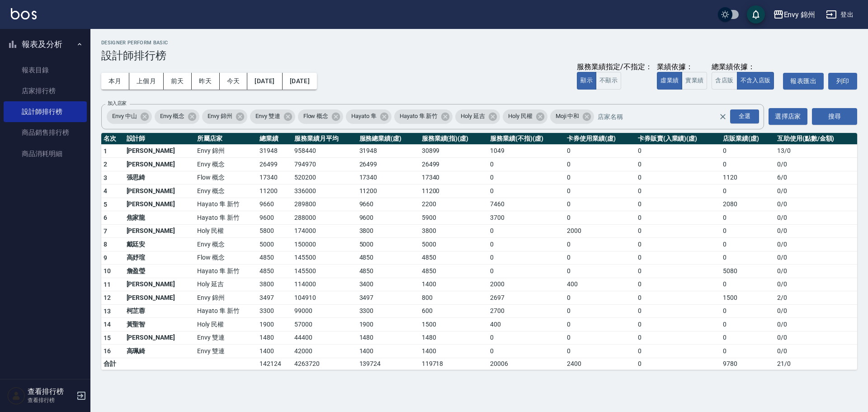 The height and width of the screenshot is (412, 868). Describe the element at coordinates (129, 116) in the screenshot. I see `div: Envy 中山` at that location.